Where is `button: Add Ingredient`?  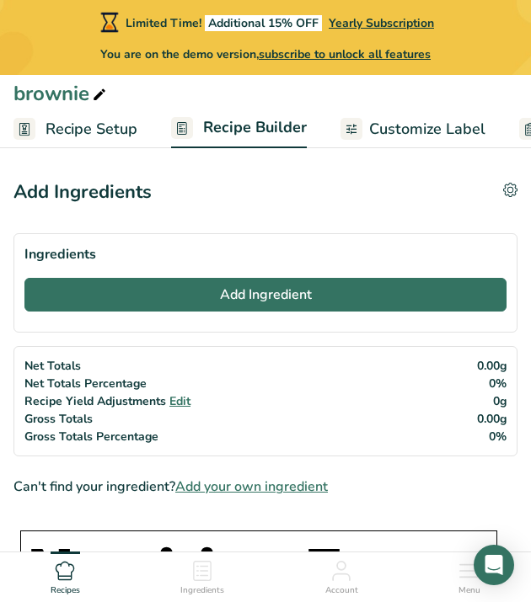
button: Add Ingredient is located at coordinates (265, 295).